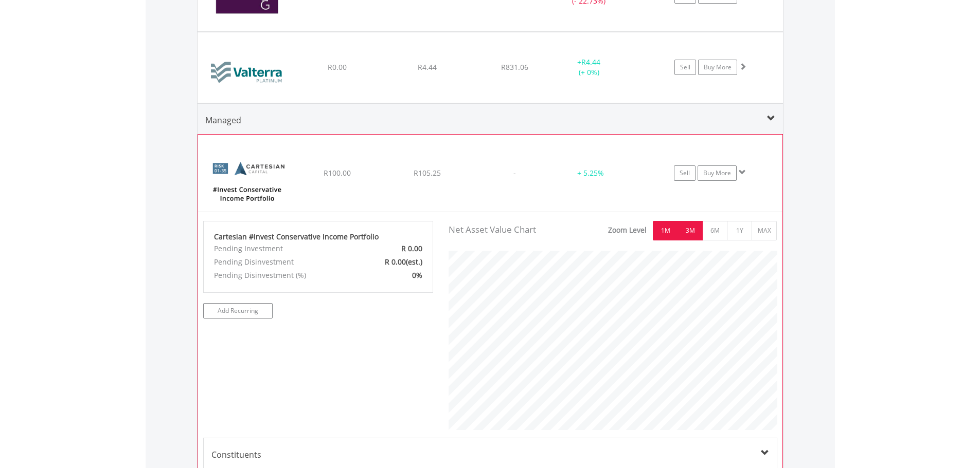 This screenshot has height=468, width=980. I want to click on div: Cartesian #Invest Conservative Income Portfolio, so click(318, 237).